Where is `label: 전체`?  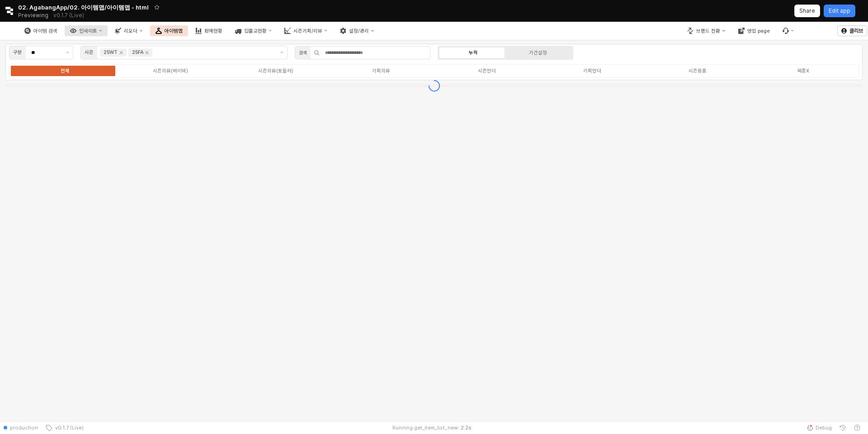 label: 전체 is located at coordinates (64, 71).